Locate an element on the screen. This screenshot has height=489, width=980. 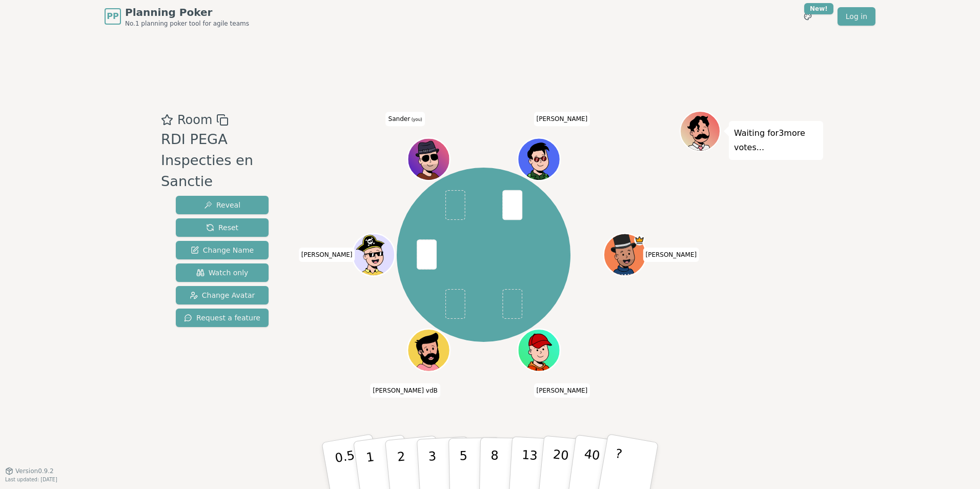
span: Patrick is the host is located at coordinates (639, 240).